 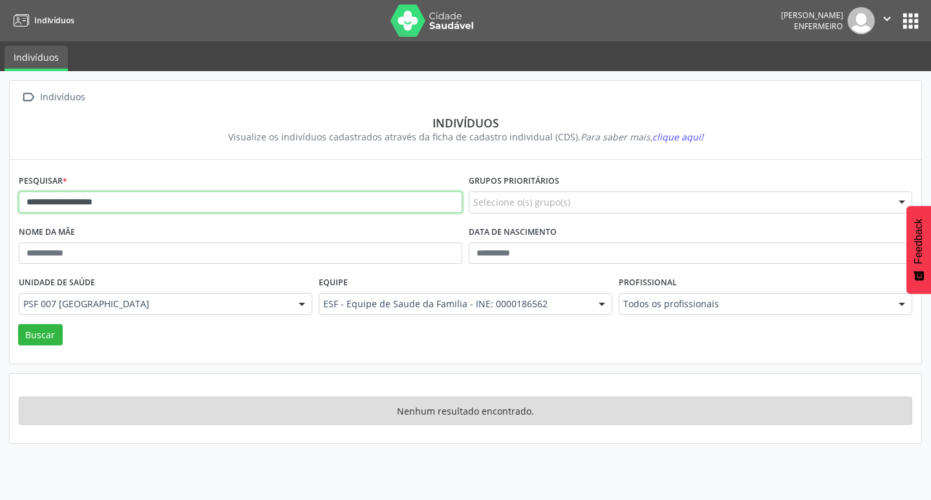 What do you see at coordinates (47, 232) in the screenshot?
I see `label: Nome da mãe` at bounding box center [47, 232].